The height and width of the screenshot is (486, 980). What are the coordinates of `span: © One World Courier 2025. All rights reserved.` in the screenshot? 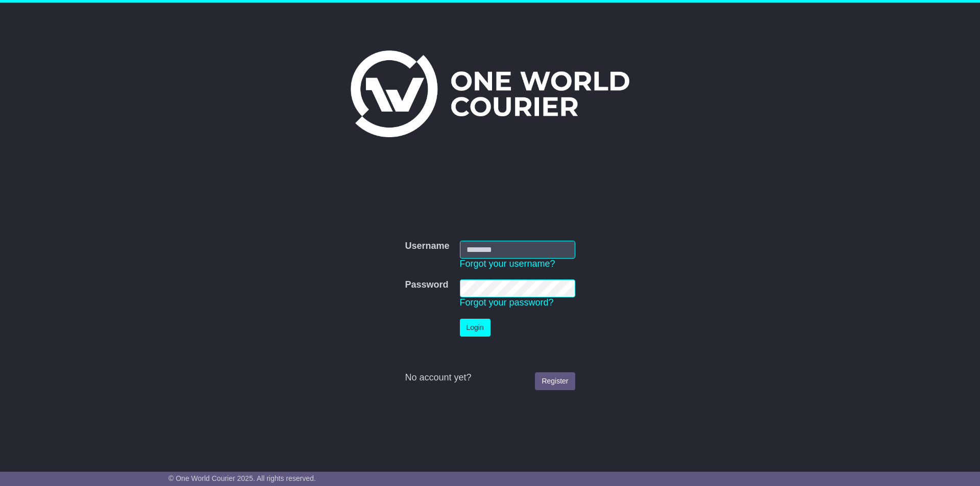 It's located at (242, 479).